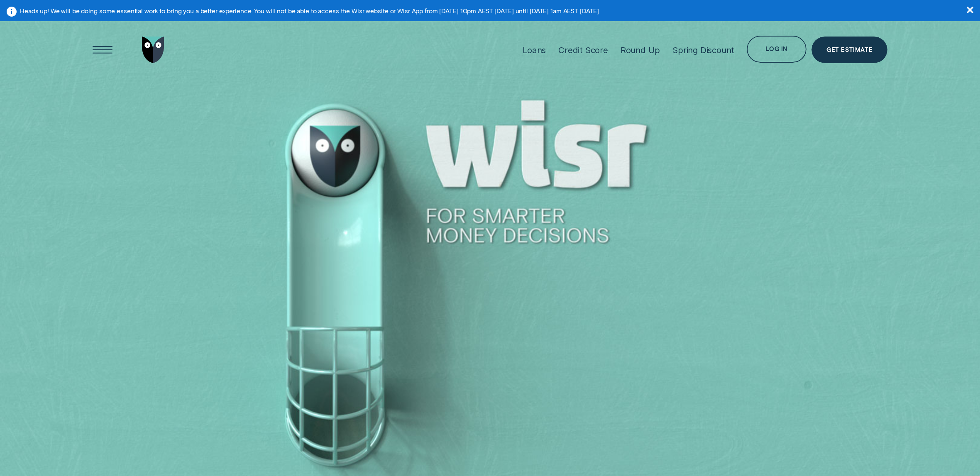 The width and height of the screenshot is (980, 476). What do you see at coordinates (153, 50) in the screenshot?
I see `img: Wisr` at bounding box center [153, 50].